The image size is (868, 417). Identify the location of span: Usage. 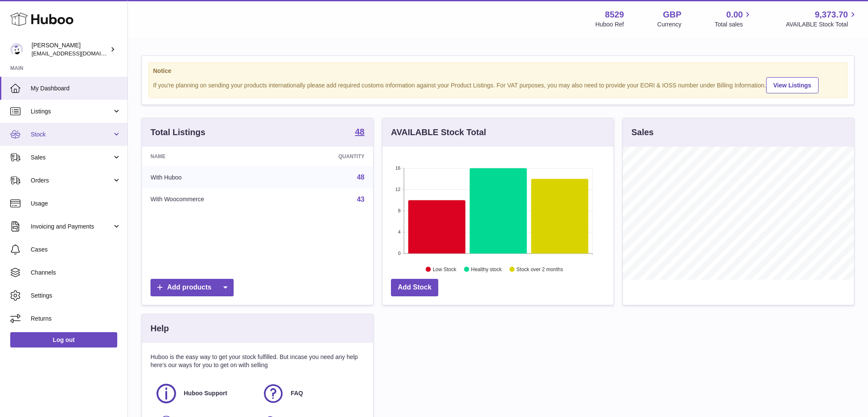
(76, 203).